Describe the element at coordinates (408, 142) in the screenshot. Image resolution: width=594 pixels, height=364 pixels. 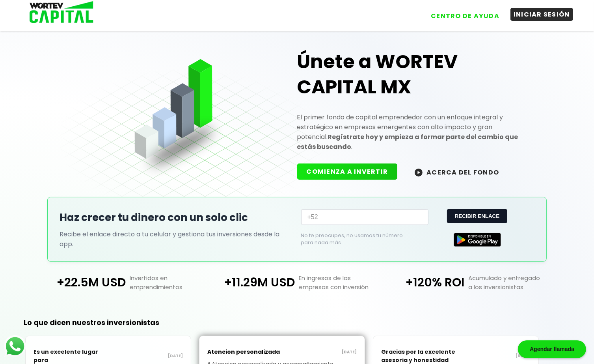
I see `strong: Regístrate hoy y empieza a formar parte del cambio que estás buscando` at that location.